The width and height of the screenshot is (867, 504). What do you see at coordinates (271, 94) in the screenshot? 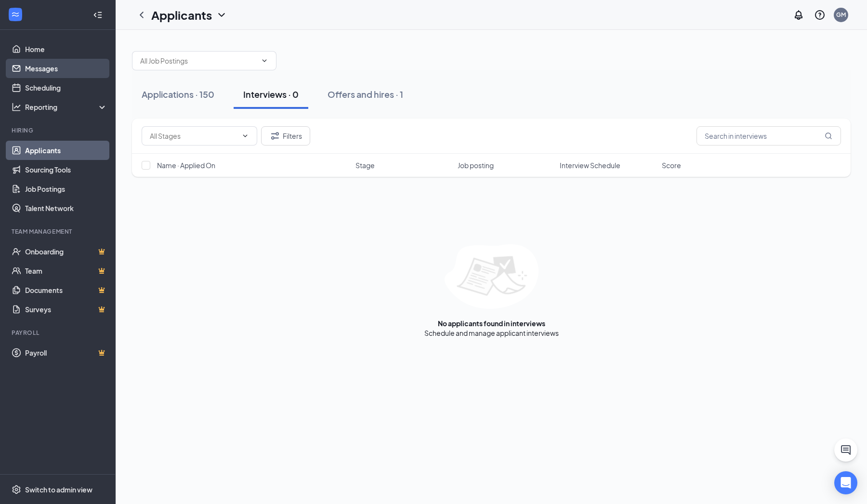
I see `div: Interviews · 0` at bounding box center [271, 94].